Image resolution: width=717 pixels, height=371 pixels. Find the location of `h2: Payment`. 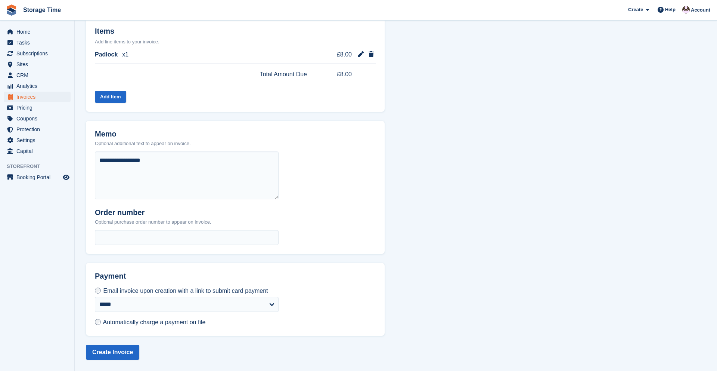

h2: Payment is located at coordinates (187, 279).